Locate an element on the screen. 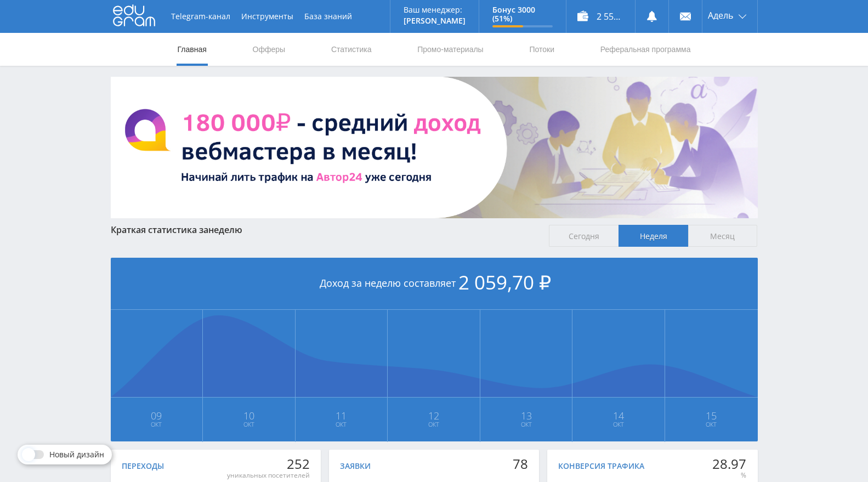 The image size is (868, 482). p: Ваш менеджер: is located at coordinates (434, 10).